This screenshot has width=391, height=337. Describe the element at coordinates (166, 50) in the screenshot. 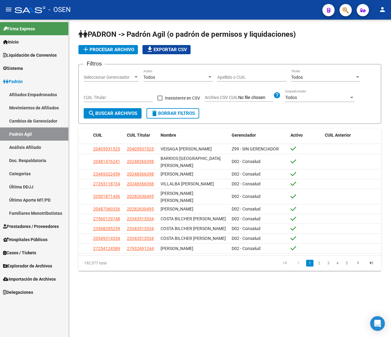

I see `span: Exportar CSV` at that location.